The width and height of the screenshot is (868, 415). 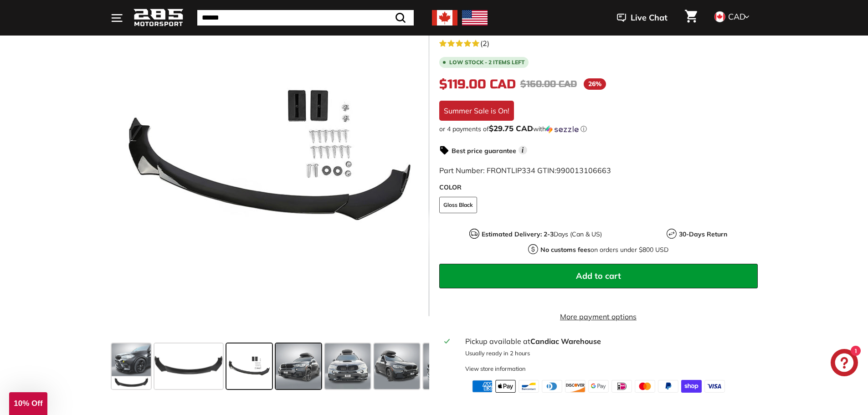 I want to click on div: View store information, so click(x=495, y=369).